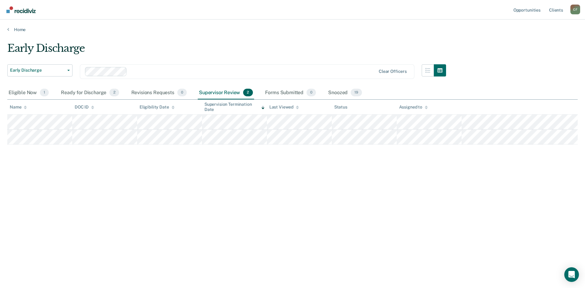 The height and width of the screenshot is (288, 585). Describe the element at coordinates (84, 107) in the screenshot. I see `div: DOC ID` at that location.